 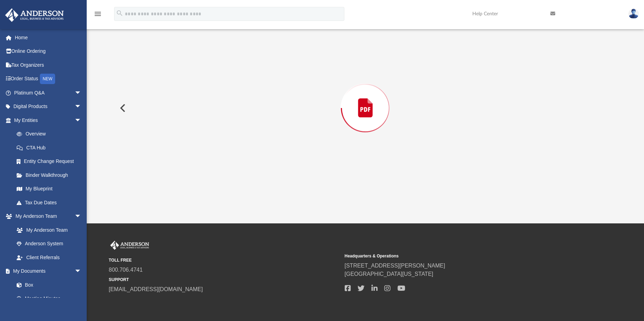 What do you see at coordinates (48, 52) in the screenshot?
I see `a: Online Ordering` at bounding box center [48, 52].